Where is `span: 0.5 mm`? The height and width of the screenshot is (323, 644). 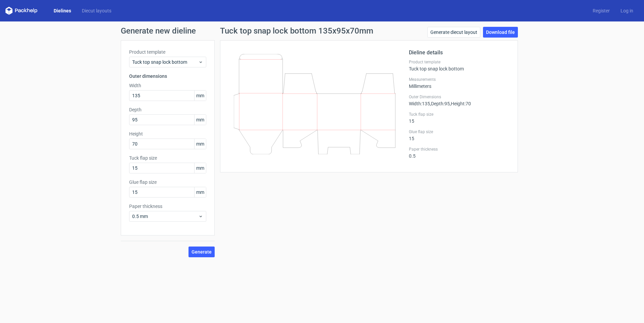 span: 0.5 mm is located at coordinates (165, 216).